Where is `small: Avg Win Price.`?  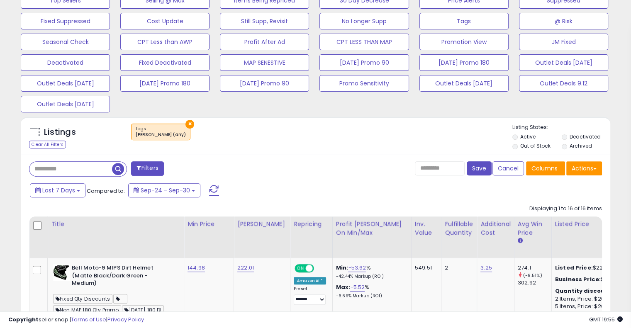 small: Avg Win Price. is located at coordinates (521, 241).